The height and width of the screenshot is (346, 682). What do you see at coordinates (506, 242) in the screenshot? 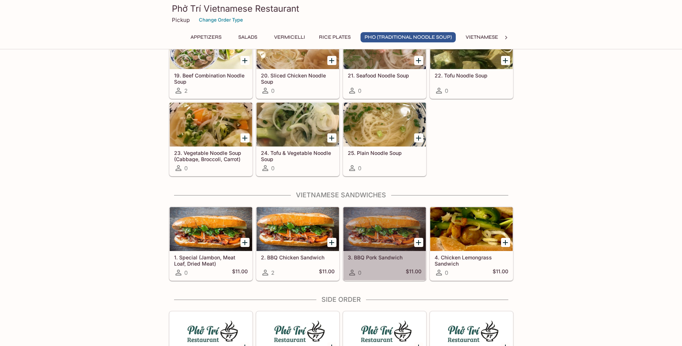
I see `button: Add 4. Chicken Lemongrass Sandwich` at bounding box center [506, 242].